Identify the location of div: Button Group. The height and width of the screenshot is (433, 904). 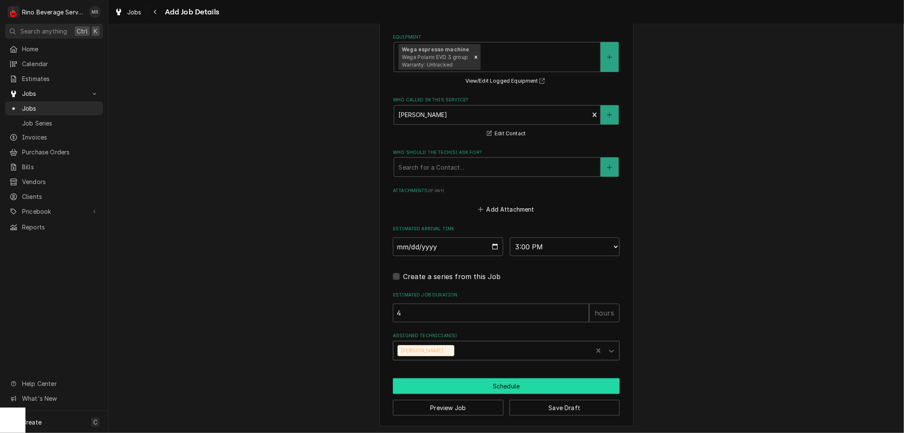
(506, 397).